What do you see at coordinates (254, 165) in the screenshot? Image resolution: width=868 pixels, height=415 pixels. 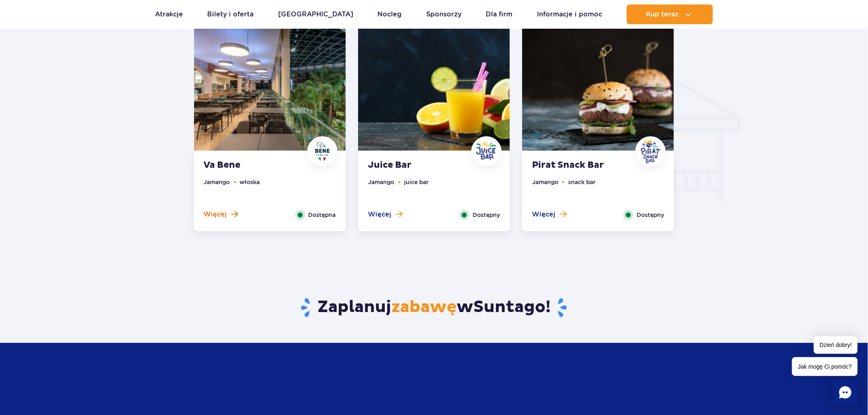 I see `strong: Va Bene` at bounding box center [254, 165].